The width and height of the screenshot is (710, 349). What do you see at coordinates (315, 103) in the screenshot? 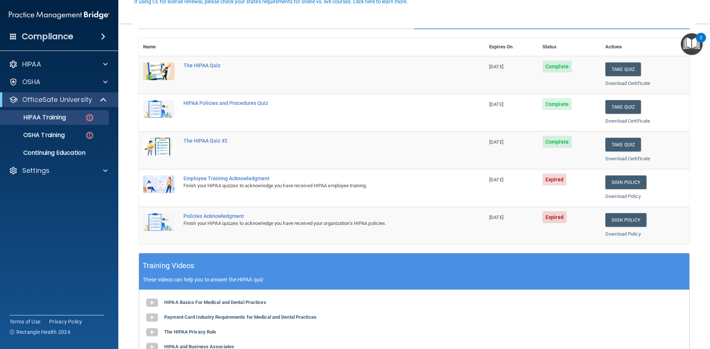
I see `div: HIPAA Policies and Procedures Quiz` at bounding box center [315, 103].